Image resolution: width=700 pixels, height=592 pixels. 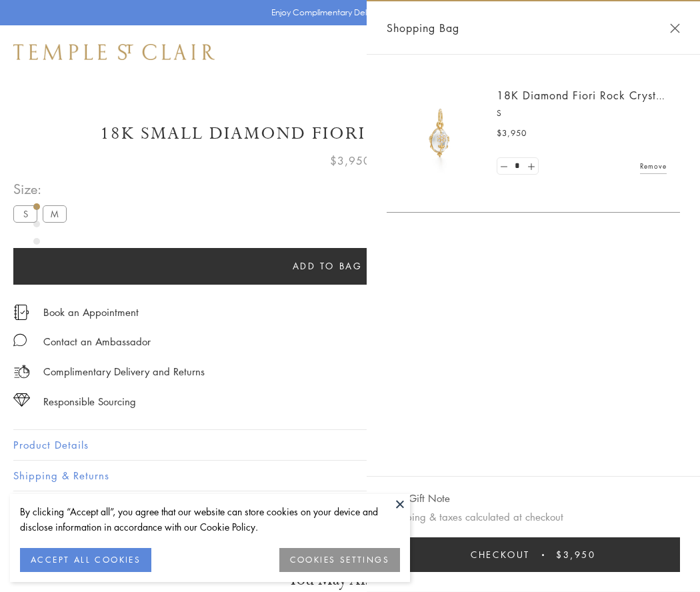 I want to click on label: S, so click(x=26, y=213).